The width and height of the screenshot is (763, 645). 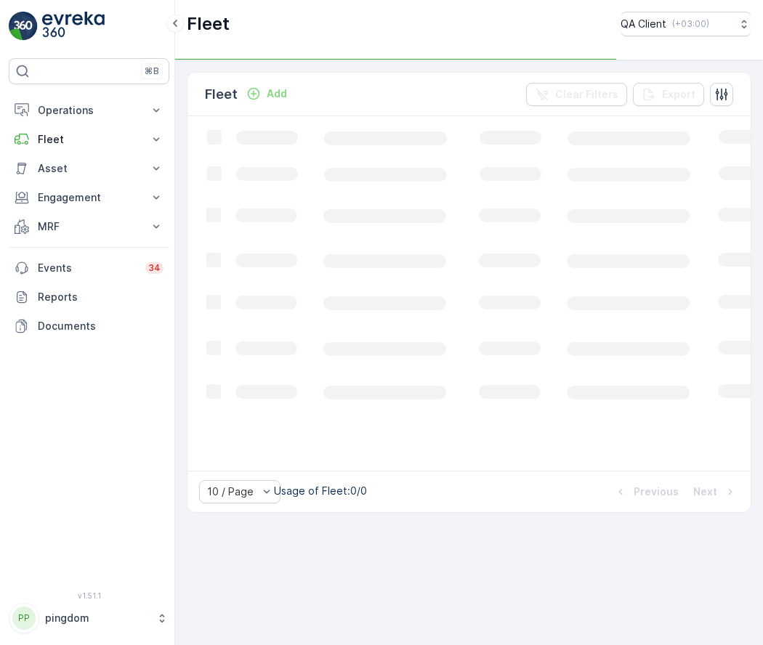 I want to click on button: Clear Filters, so click(x=576, y=94).